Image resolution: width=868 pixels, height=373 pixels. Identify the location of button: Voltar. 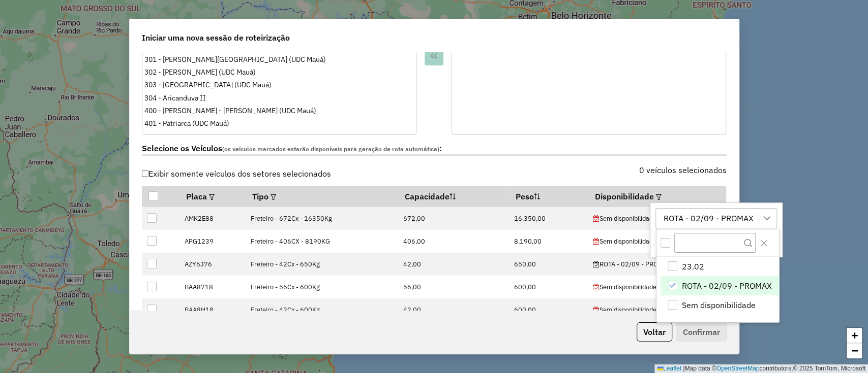
(654, 332).